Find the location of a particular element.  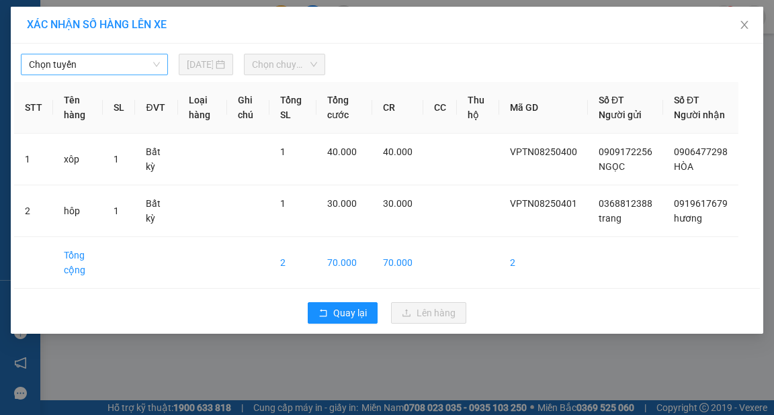

li: VP VP Trưng Nhị is located at coordinates (50, 65).